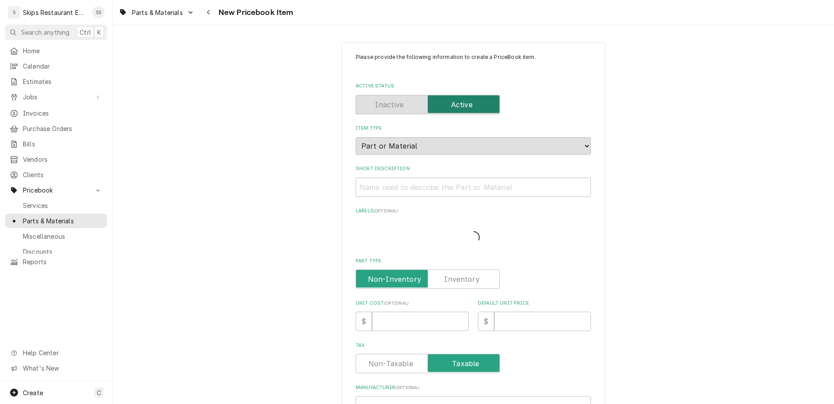  What do you see at coordinates (56, 32) in the screenshot?
I see `button: Search anythingCtrlK` at bounding box center [56, 32].